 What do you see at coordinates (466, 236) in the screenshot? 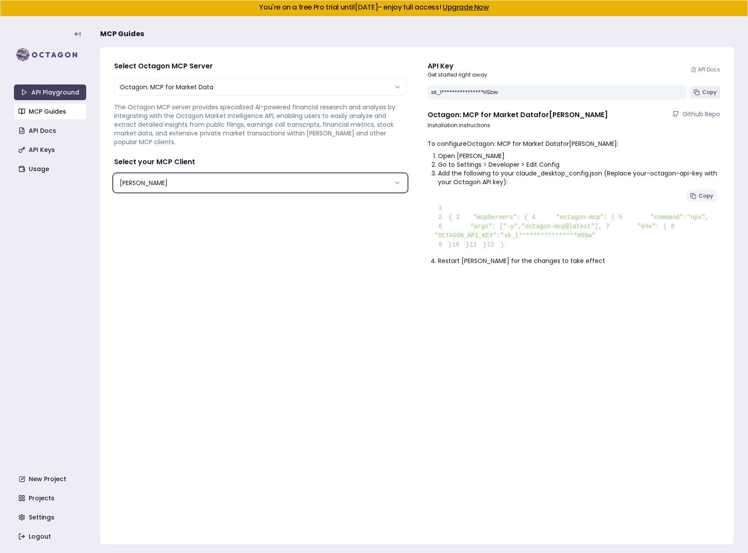
I see `span: "OCTAGON_API_KEY"` at bounding box center [466, 236].